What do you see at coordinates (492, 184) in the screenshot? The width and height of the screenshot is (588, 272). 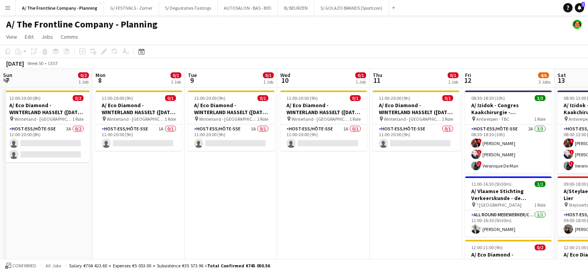 I see `span: 11:00-16:30 (5h30m)` at bounding box center [492, 184].